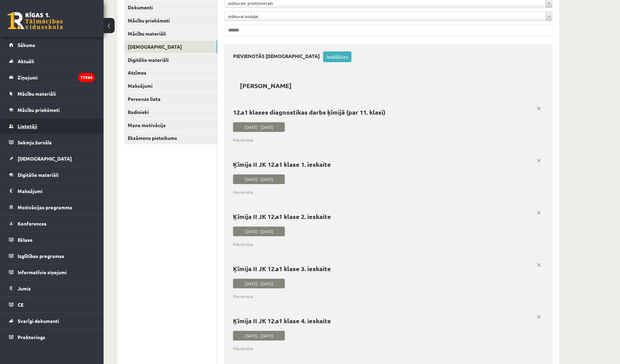  What do you see at coordinates (386, 112) in the screenshot?
I see `p: 12.a1 klases diagnostikas darbs ķīmijā (par 11. klasi)` at bounding box center [386, 112].